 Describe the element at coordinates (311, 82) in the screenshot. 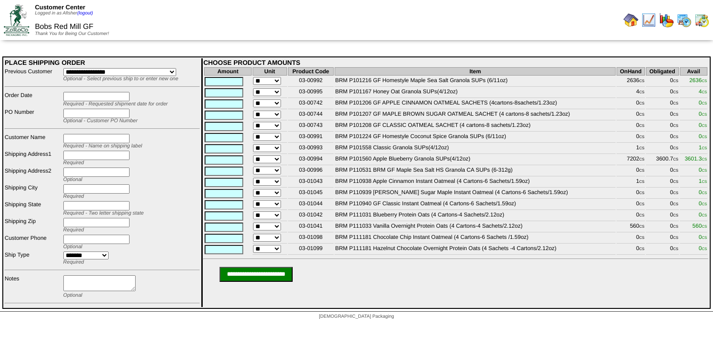

I see `td: 03-00992` at that location.